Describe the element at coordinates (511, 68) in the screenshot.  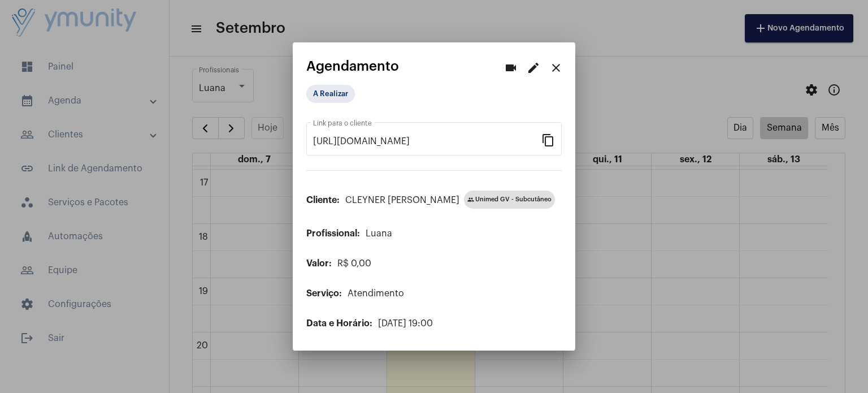
I see `mat-icon: videocam` at that location.